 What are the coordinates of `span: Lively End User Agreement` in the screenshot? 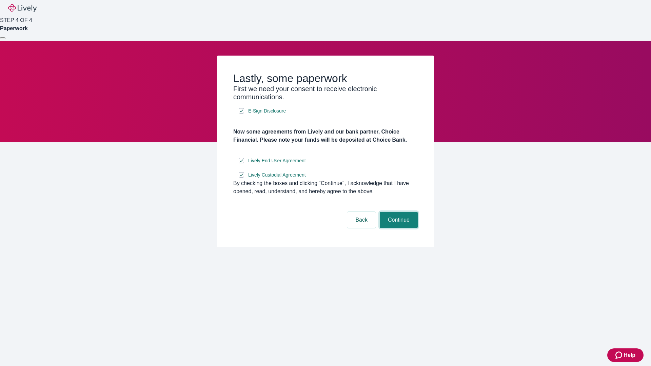 It's located at (277, 161).